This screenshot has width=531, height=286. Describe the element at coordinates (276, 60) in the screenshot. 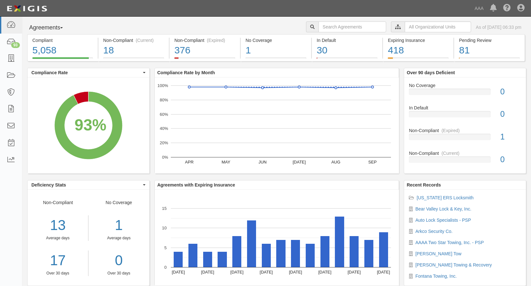

I see `a: No Coverage1` at that location.